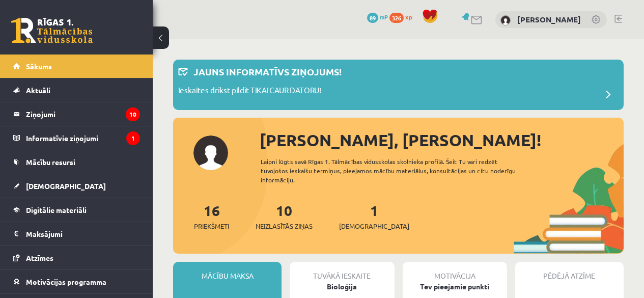 This screenshot has height=298, width=644. Describe the element at coordinates (373, 18) in the screenshot. I see `span: 89` at that location.